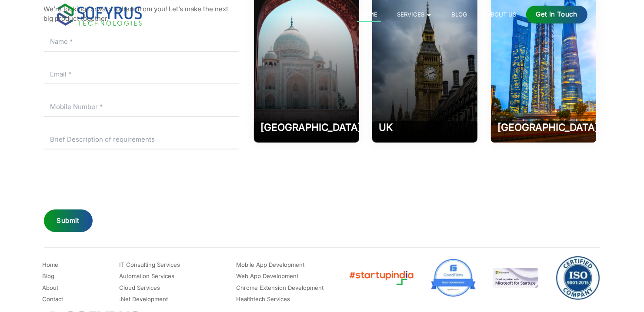 This screenshot has height=312, width=644. Describe the element at coordinates (425, 127) in the screenshot. I see `h2: UK` at that location.